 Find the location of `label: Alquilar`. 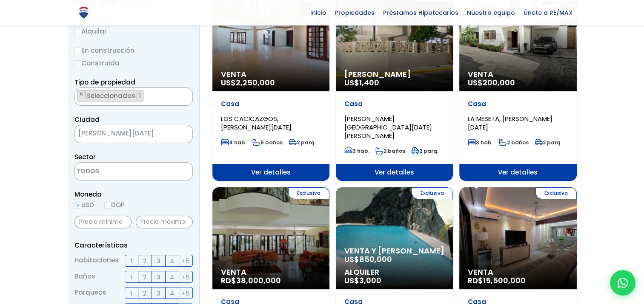

label: Alquilar is located at coordinates (134, 31).